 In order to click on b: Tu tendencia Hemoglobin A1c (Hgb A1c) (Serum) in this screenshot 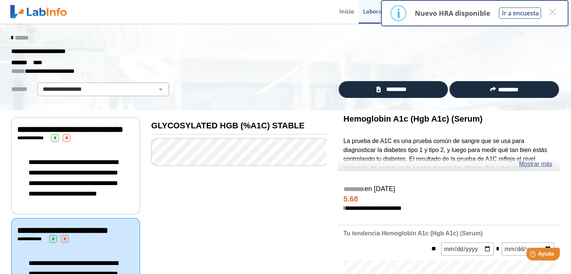, I will do `click(413, 233)`.